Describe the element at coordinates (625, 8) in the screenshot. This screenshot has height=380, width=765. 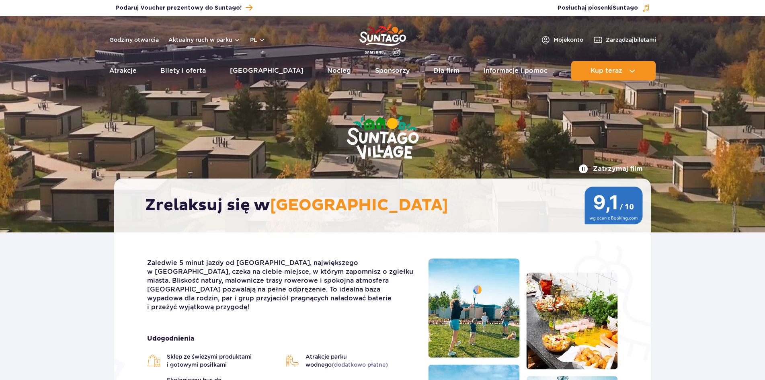
I see `span: Suntago` at that location.